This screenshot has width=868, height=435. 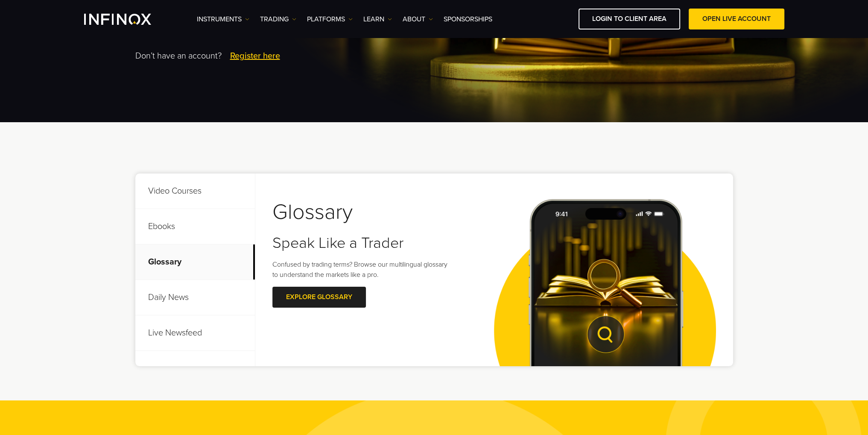 I want to click on p: Live Newsfeed, so click(x=195, y=333).